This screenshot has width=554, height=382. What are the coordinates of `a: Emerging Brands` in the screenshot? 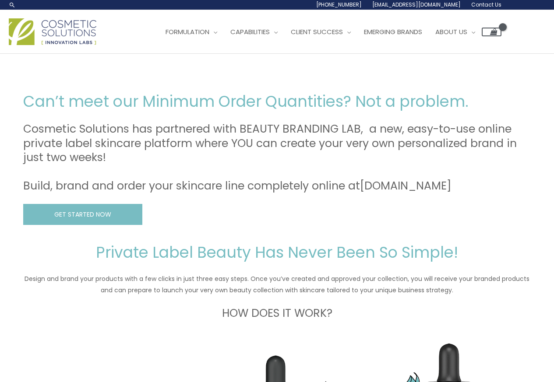 It's located at (393, 32).